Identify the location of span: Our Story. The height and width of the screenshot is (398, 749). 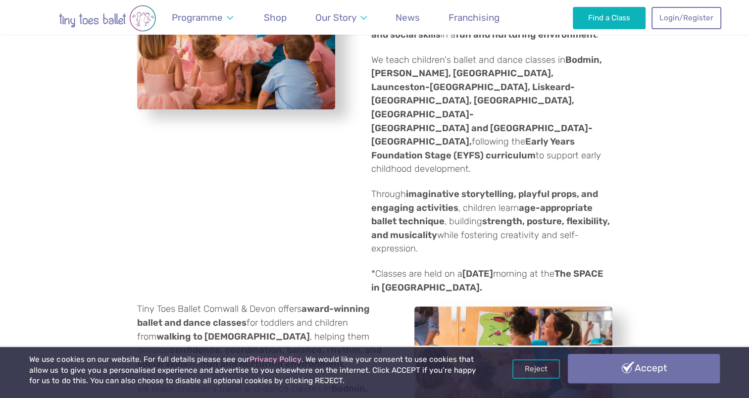
(335, 17).